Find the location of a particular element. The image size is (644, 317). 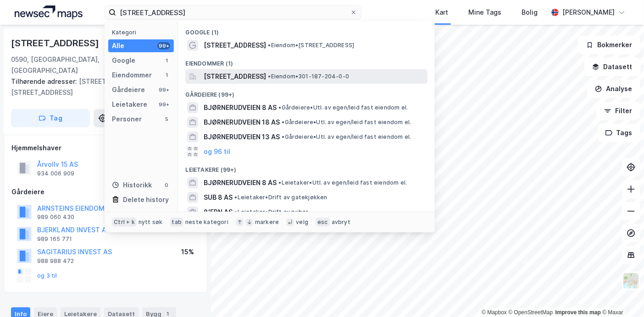

div: Eiendommer (1) is located at coordinates (306, 61).